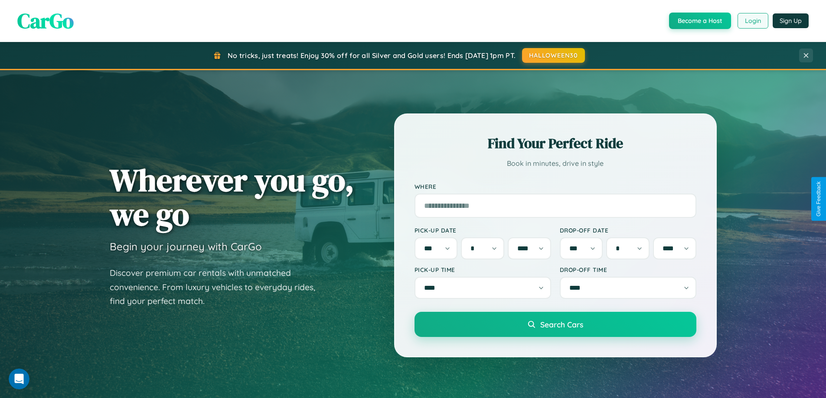 The width and height of the screenshot is (826, 398). What do you see at coordinates (218, 287) in the screenshot?
I see `p: Discover premium car rentals with unmatched convenience. From luxury vehicles to everyday rides, ...` at bounding box center [218, 287].